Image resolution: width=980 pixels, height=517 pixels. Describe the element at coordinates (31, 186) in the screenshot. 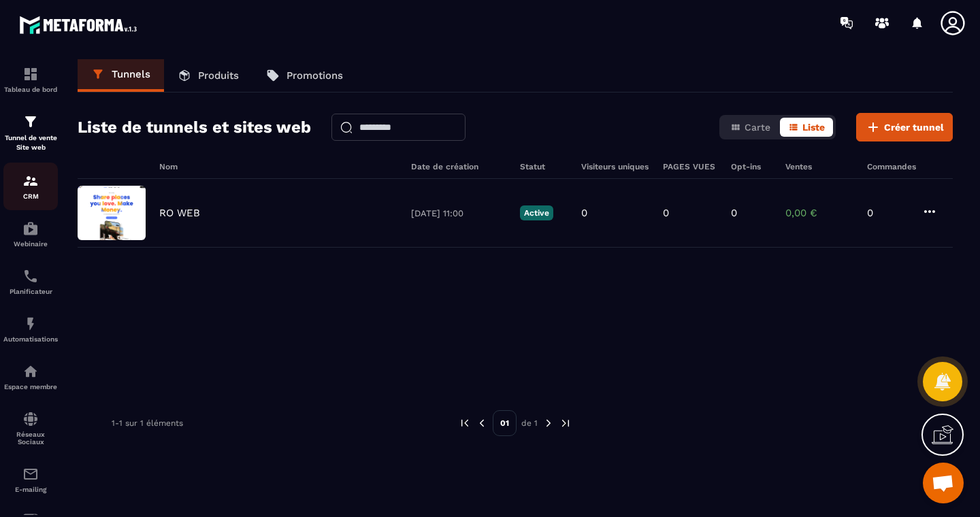

I see `a: formationformationCRM` at that location.